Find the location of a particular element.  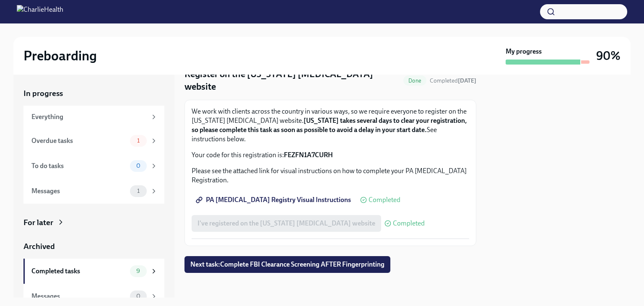

strong: My progress is located at coordinates (524, 52).